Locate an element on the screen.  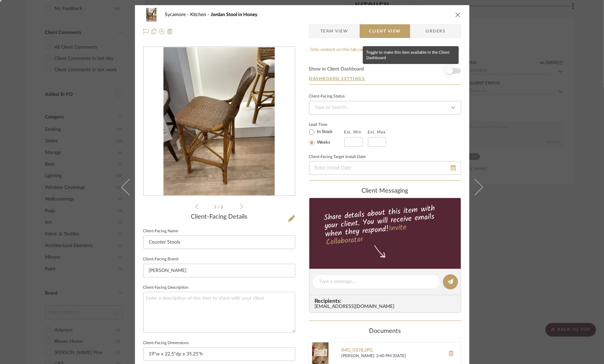
span: 1 is located at coordinates (216, 207).